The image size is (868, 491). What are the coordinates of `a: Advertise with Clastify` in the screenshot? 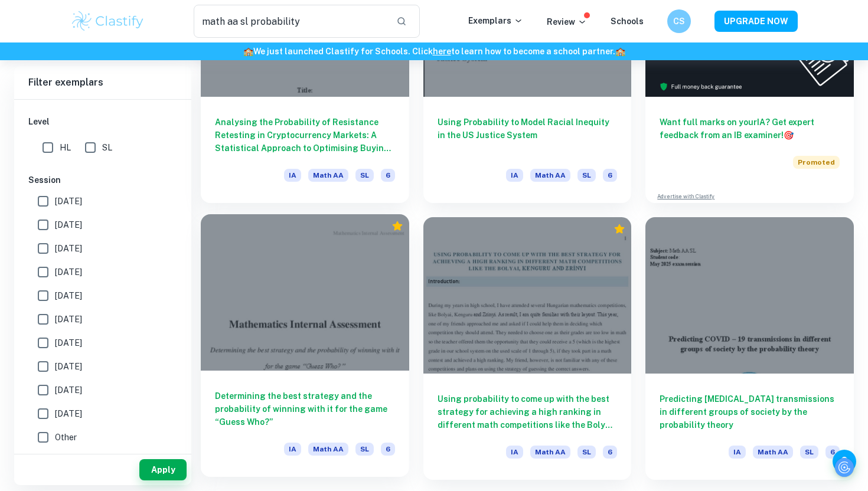 It's located at (686, 196).